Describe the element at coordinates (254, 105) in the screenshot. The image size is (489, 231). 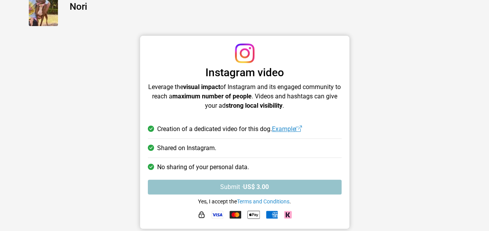
I see `strong: strong local visibility` at that location.